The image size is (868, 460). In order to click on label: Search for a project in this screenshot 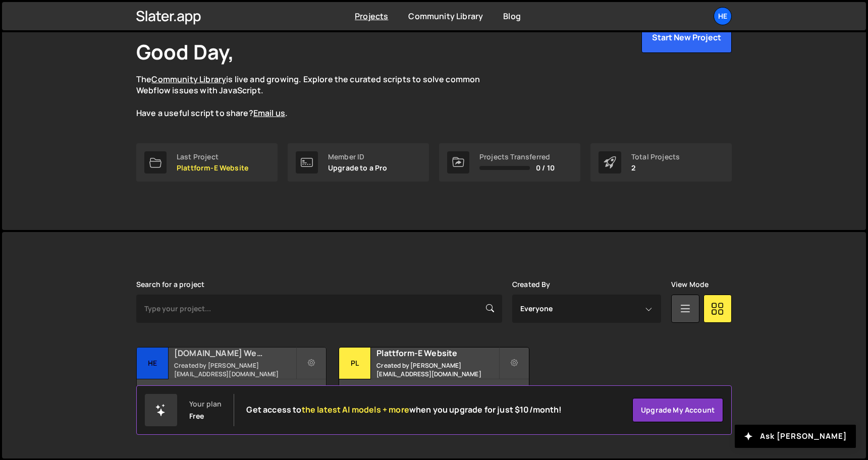, I will do `click(170, 285)`.